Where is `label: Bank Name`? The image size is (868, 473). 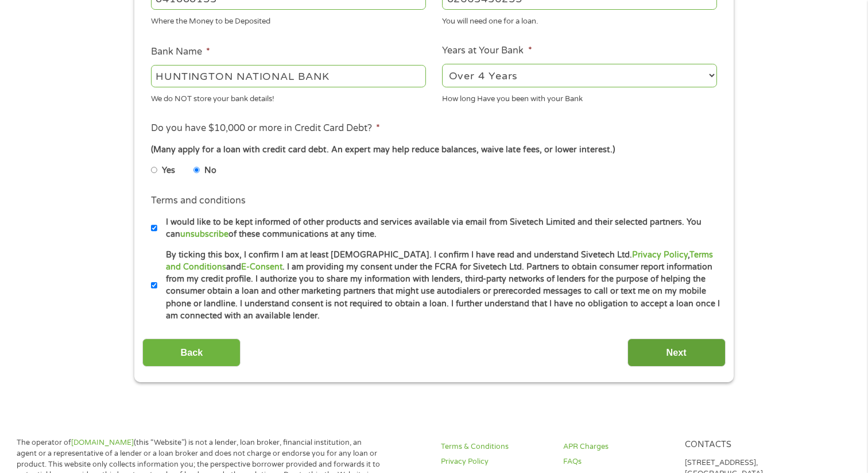
label: Bank Name is located at coordinates (180, 51).